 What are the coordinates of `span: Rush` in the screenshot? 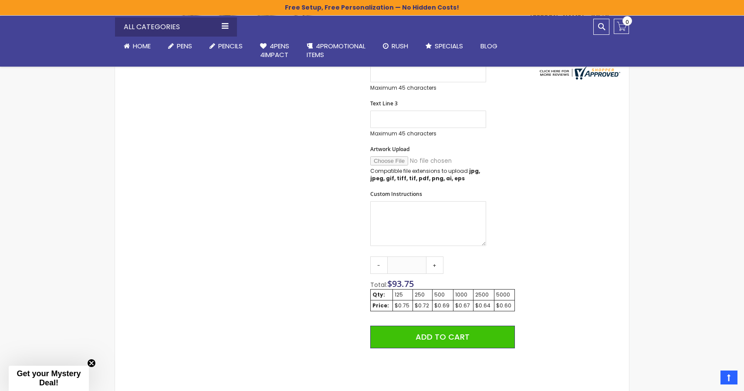 It's located at (400, 46).